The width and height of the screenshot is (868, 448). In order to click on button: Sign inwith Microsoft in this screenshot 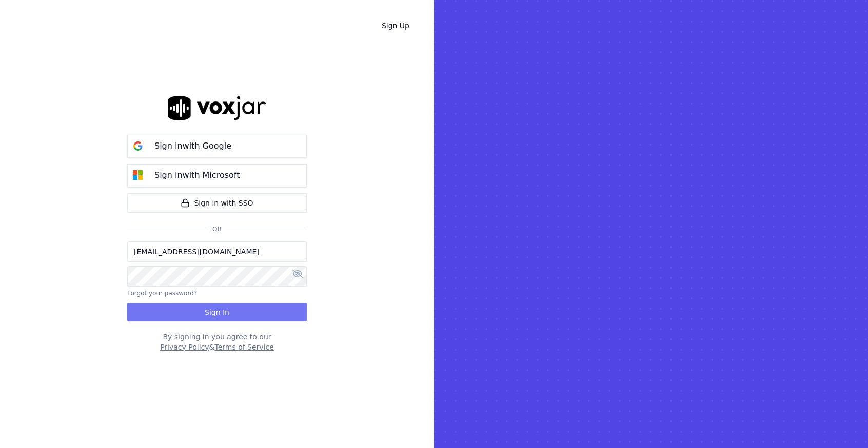, I will do `click(217, 176)`.